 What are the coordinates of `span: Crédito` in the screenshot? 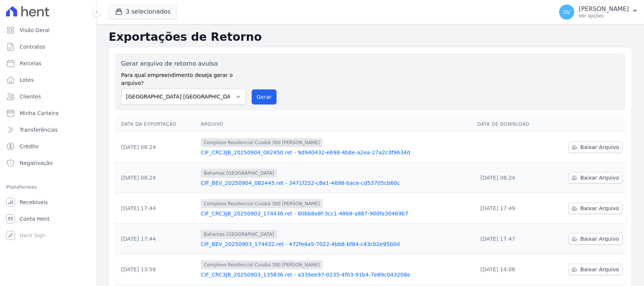 It's located at (29, 146).